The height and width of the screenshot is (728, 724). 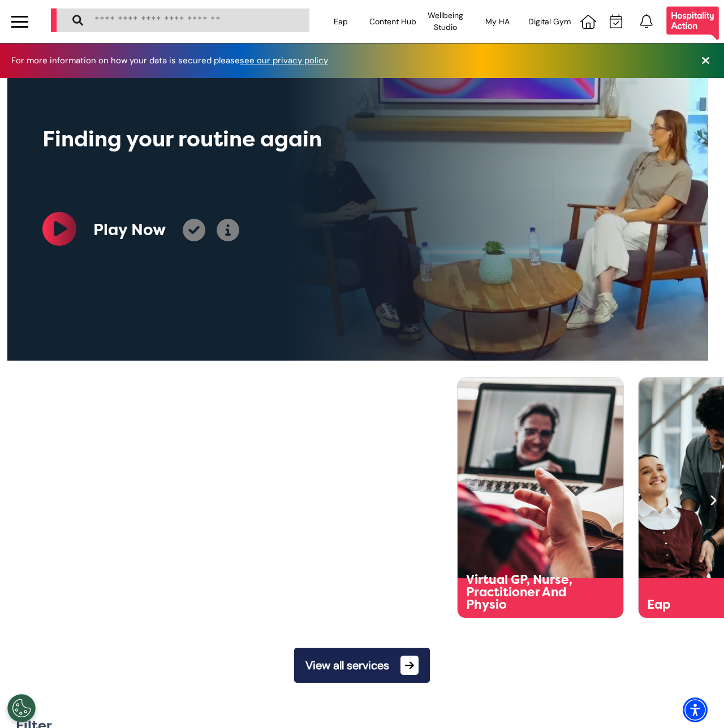 What do you see at coordinates (549, 21) in the screenshot?
I see `div: Digital Gym` at bounding box center [549, 21].